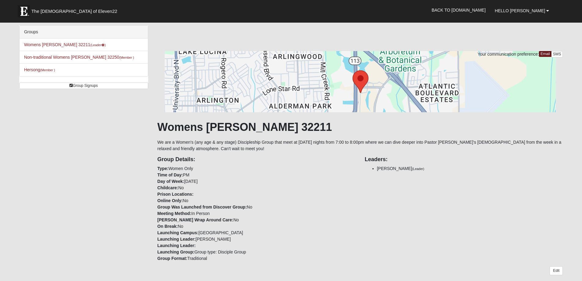 The image size is (582, 281). I want to click on a: Page Properties (Alt+P), so click(572, 274).